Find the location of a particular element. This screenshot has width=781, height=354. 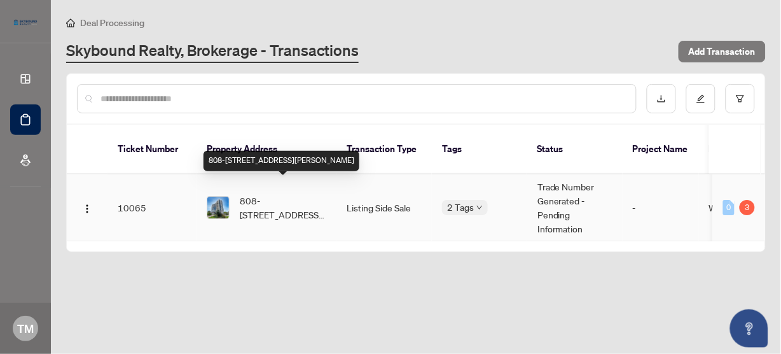

button: download is located at coordinates (661, 99).